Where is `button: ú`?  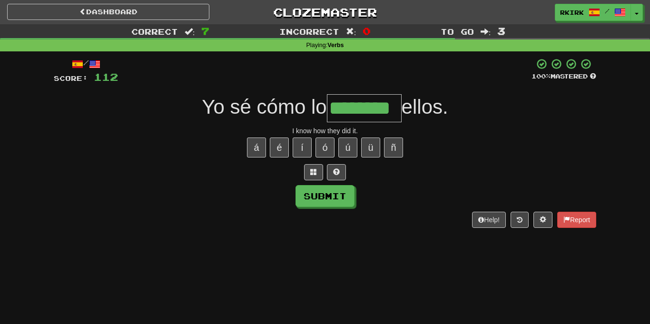
button: ú is located at coordinates (348, 147).